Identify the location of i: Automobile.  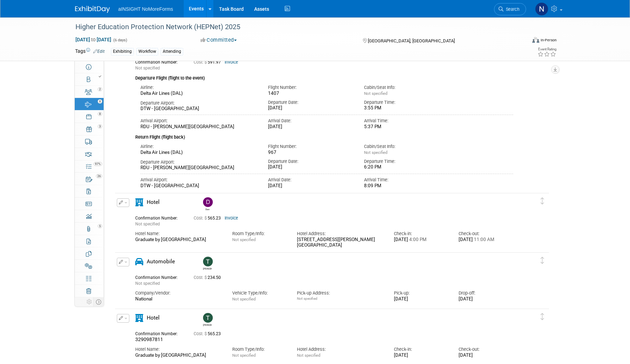
(139, 261).